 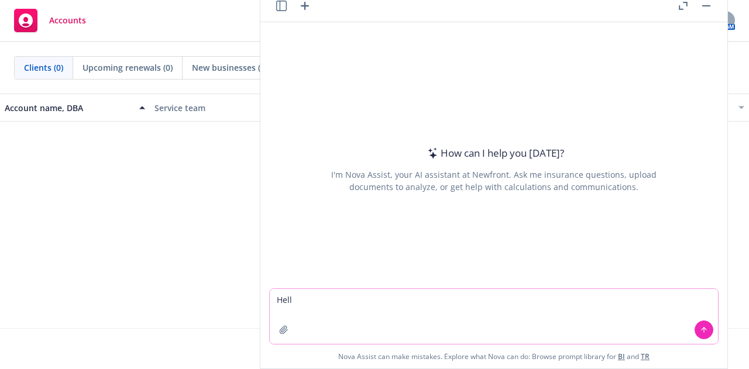 What do you see at coordinates (50, 20) in the screenshot?
I see `a: Accounts` at bounding box center [50, 20].